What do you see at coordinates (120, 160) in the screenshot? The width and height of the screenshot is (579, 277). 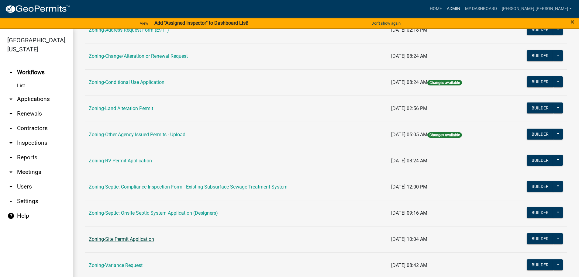 I see `a: Zoning-RV Permit Application` at bounding box center [120, 160].